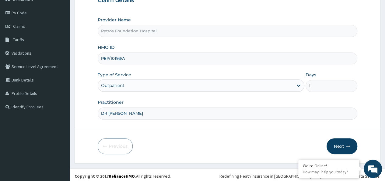  Describe the element at coordinates (105, 176) in the screenshot. I see `strong: Copyright © 2017 .` at that location.